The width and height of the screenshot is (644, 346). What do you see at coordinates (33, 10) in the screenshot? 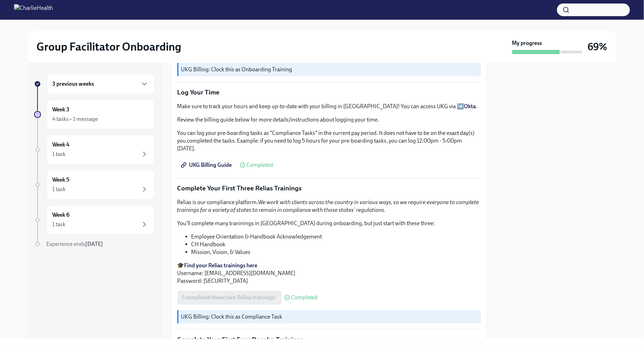
I see `img: CharlieHealth` at bounding box center [33, 10].